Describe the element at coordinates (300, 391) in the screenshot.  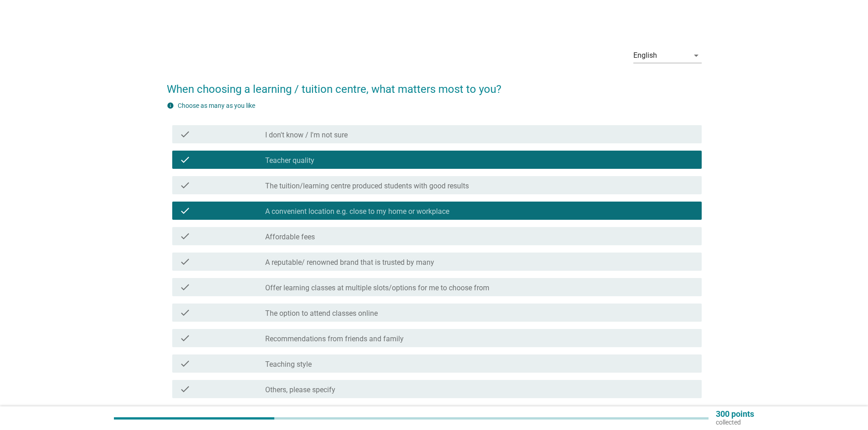
I see `label: Others, please specify` at that location.